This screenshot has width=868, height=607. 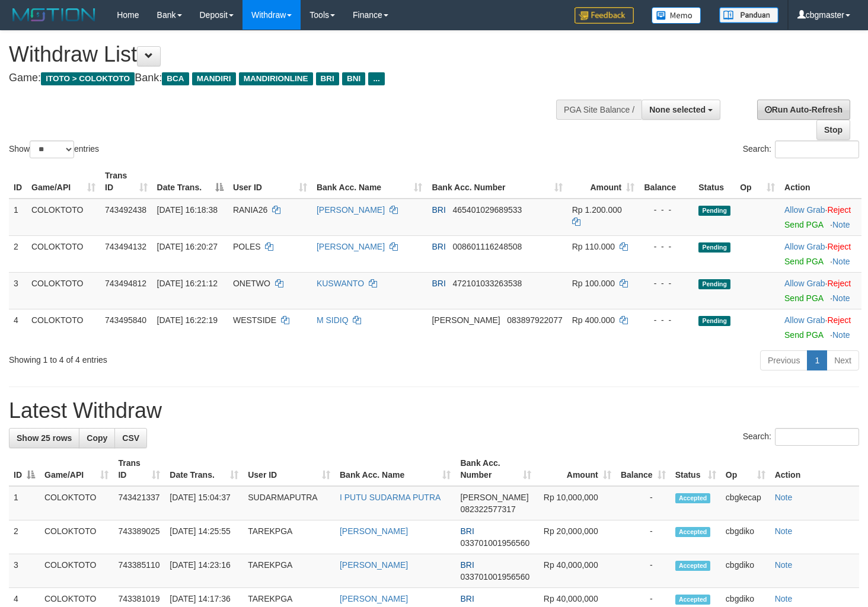 What do you see at coordinates (487, 210) in the screenshot?
I see `span: Copy 465401029689533 to clipboard` at bounding box center [487, 210].